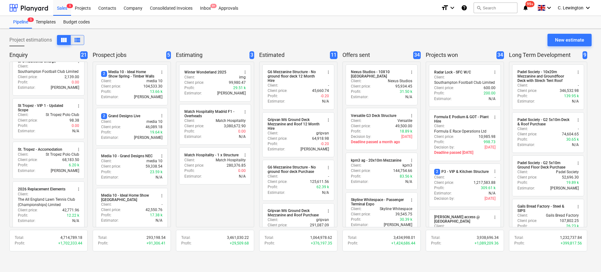 The height and width of the screenshot is (272, 601). Describe the element at coordinates (400, 81) in the screenshot. I see `p: Nexus Studios` at that location.